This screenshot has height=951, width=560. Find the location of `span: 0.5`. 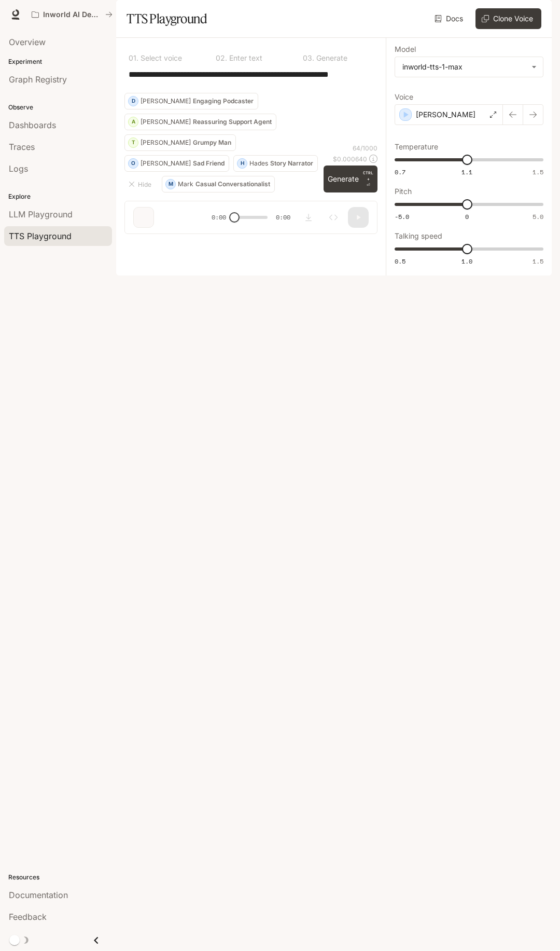

span: 0.5 is located at coordinates (400, 261).